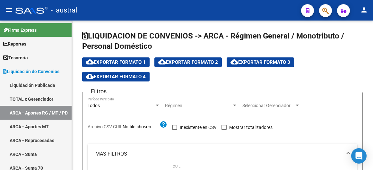 The height and width of the screenshot is (170, 373). What do you see at coordinates (188, 62) in the screenshot?
I see `span: Exportar Formato 2` at bounding box center [188, 62].